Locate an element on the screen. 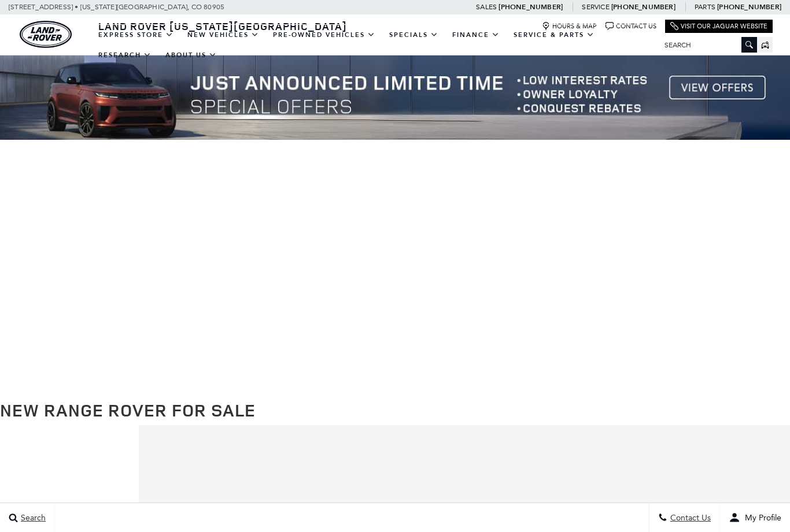 The height and width of the screenshot is (532, 790). button: user-profile-menu is located at coordinates (754, 518).